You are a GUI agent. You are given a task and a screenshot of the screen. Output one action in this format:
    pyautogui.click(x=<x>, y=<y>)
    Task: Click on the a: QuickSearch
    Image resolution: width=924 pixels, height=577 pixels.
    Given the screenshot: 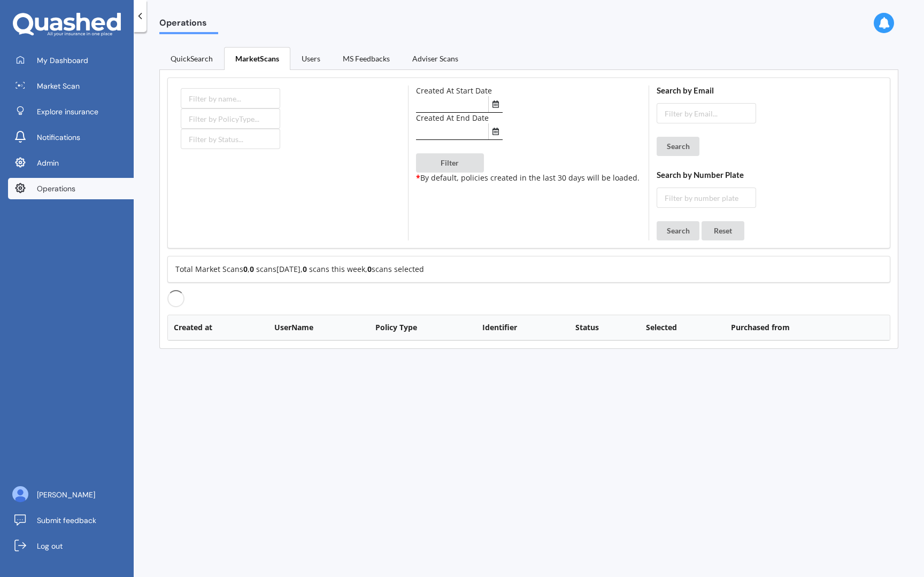 What is the action you would take?
    pyautogui.click(x=192, y=58)
    